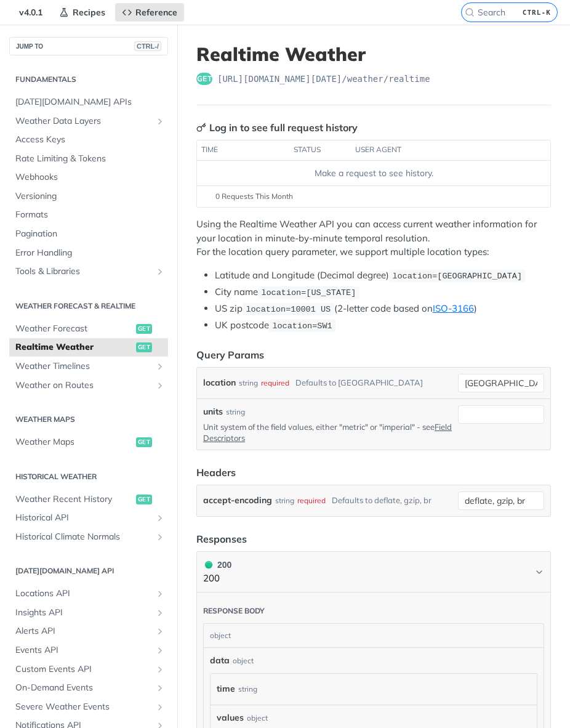 The width and height of the screenshot is (570, 728). I want to click on button: Show subpages for Tools & Libraries, so click(160, 272).